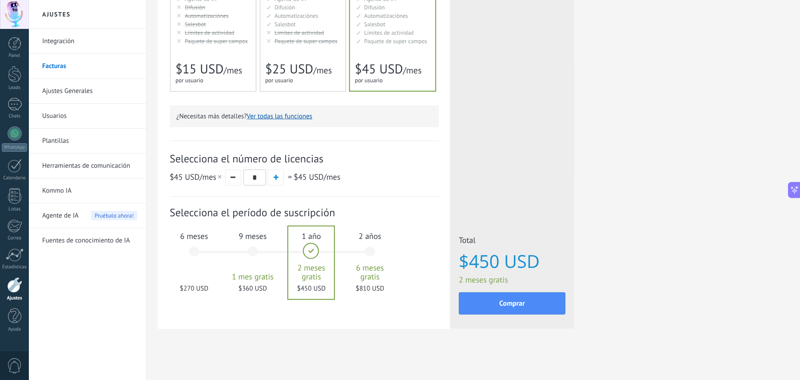 This screenshot has height=380, width=800. What do you see at coordinates (194, 288) in the screenshot?
I see `span: $270 USD` at bounding box center [194, 288].